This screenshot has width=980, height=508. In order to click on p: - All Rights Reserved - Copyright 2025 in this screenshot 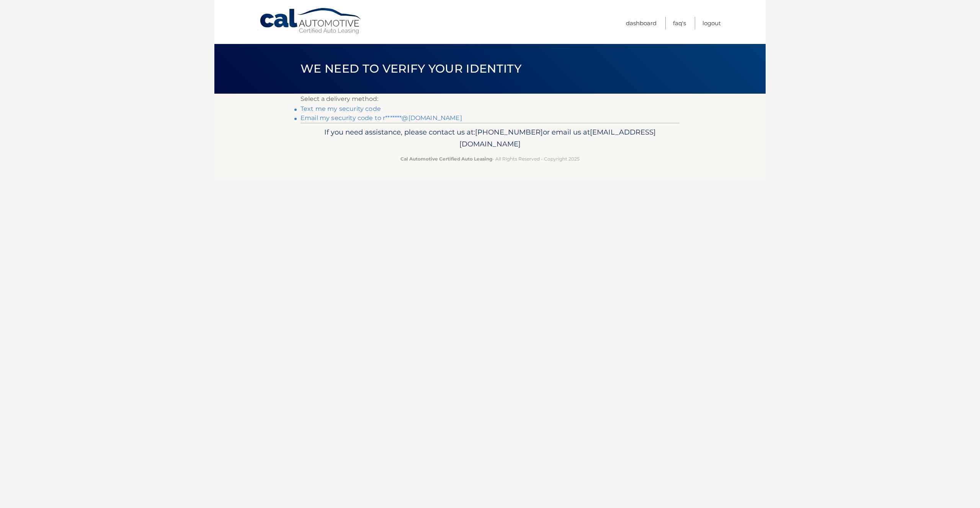, I will do `click(490, 158)`.